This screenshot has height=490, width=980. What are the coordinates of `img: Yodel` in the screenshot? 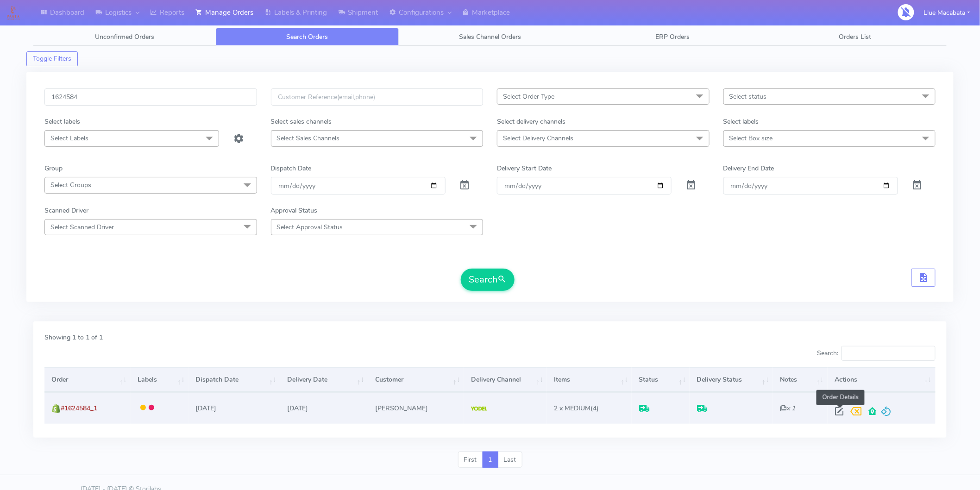 It's located at (479, 409).